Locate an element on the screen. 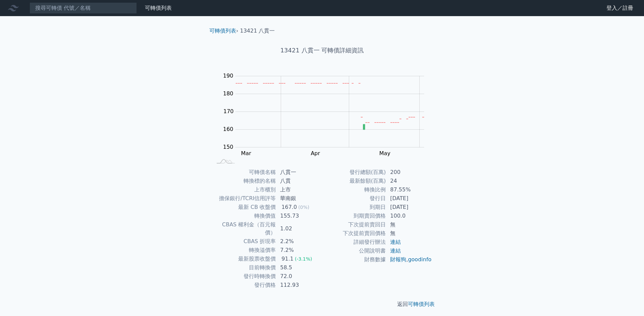 This screenshot has width=644, height=316. td: 轉換價值 is located at coordinates (244, 217).